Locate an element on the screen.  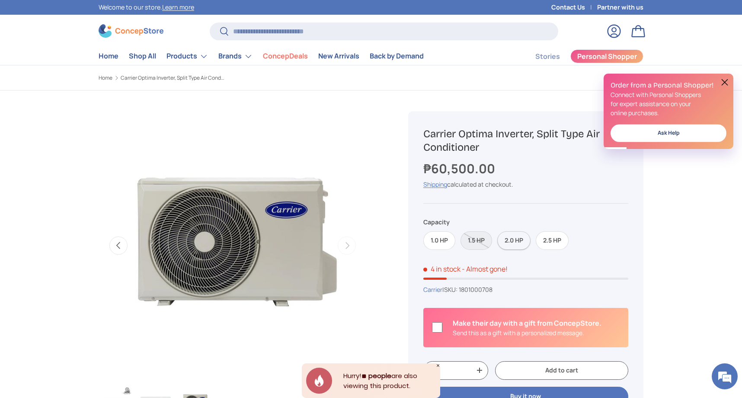
span: Personal Shopper is located at coordinates (607, 56).